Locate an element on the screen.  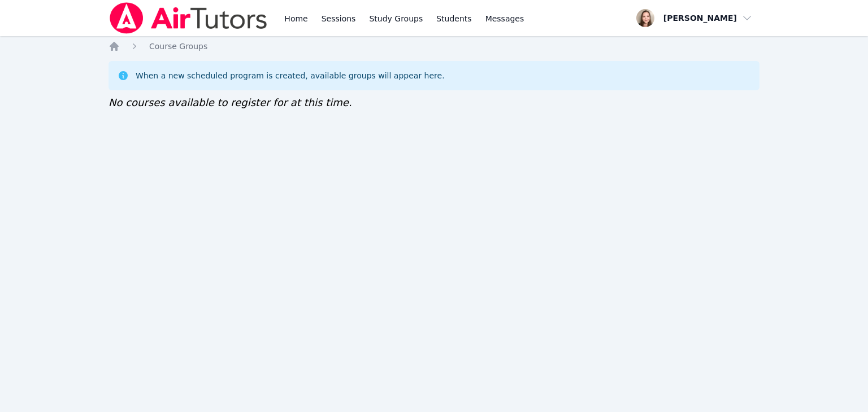
span: Course Groups is located at coordinates (178, 46).